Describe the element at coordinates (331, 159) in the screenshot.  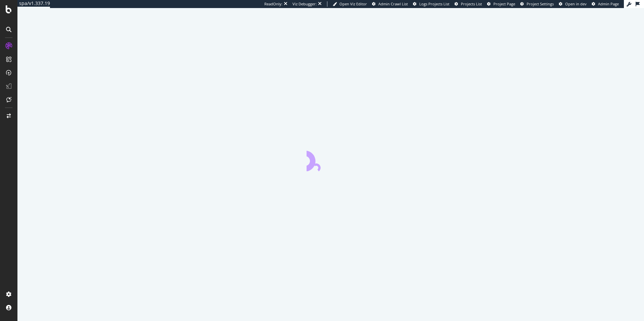
I see `div: animation` at that location.